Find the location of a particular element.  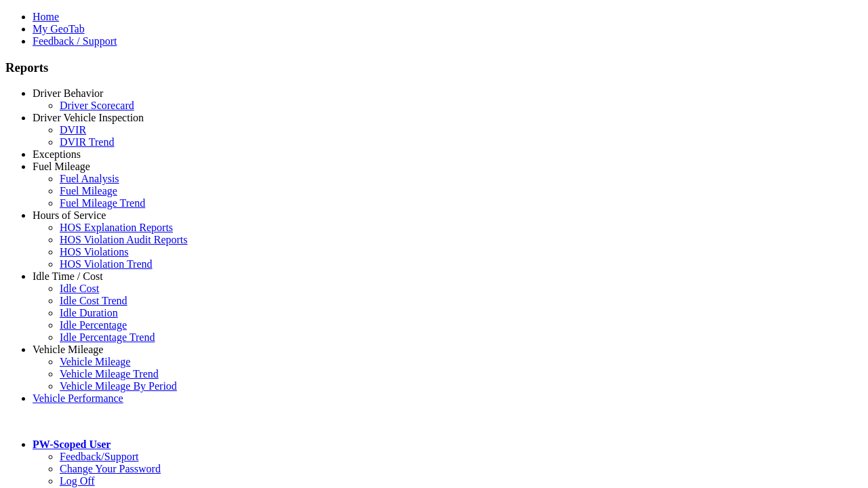

a: Idle Time / Cost is located at coordinates (68, 276).